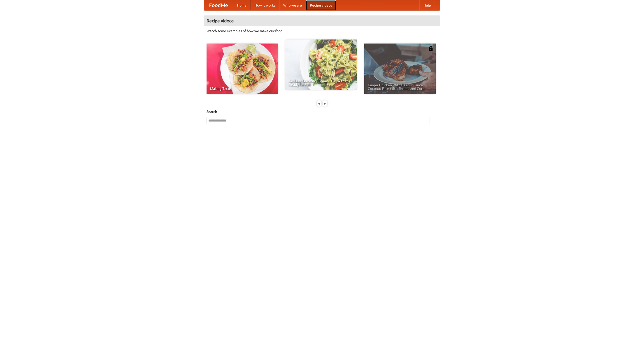 The image size is (644, 356). I want to click on span: Making Tacos, so click(242, 88).